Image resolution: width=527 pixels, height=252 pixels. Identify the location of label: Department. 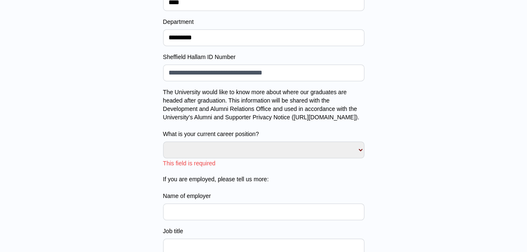
(264, 22).